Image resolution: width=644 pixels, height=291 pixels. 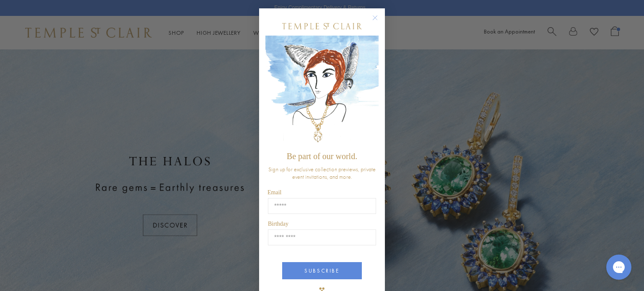 What do you see at coordinates (322, 156) in the screenshot?
I see `span: Be part of our world.` at bounding box center [322, 156].